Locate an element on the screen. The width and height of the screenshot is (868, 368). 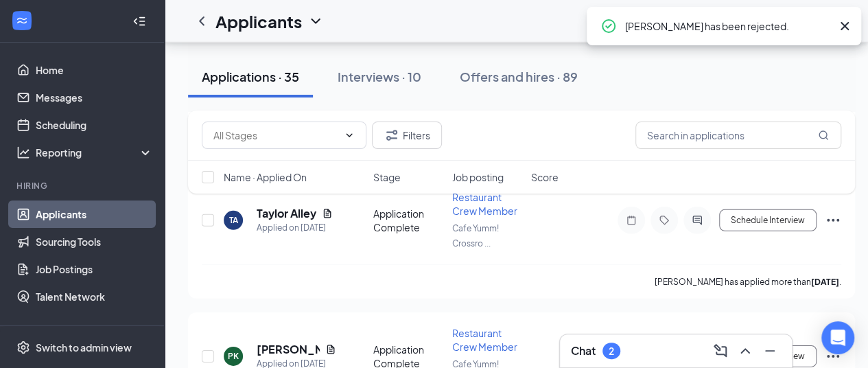
a: Job Postings is located at coordinates (94, 269).